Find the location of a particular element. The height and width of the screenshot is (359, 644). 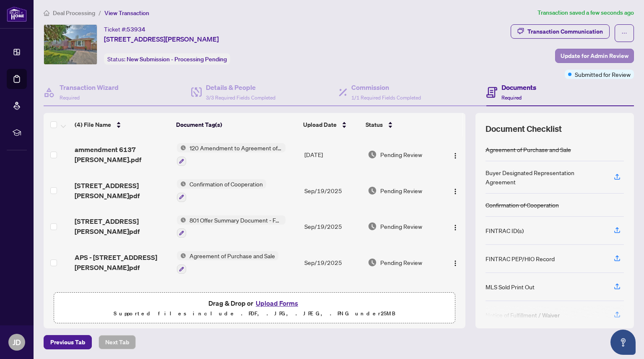

span: JD is located at coordinates (16, 342).